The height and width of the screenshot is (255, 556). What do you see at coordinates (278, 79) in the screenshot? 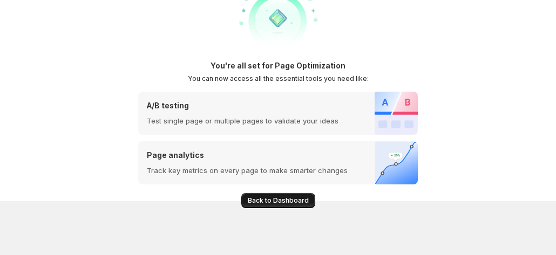
I see `h2: You can now access all the essential tools you need like:` at bounding box center [278, 79].